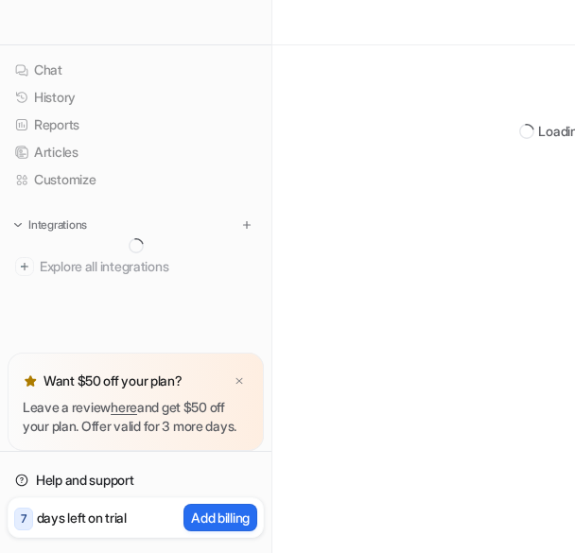 The width and height of the screenshot is (575, 553). What do you see at coordinates (220, 517) in the screenshot?
I see `p: Add billing` at bounding box center [220, 517].